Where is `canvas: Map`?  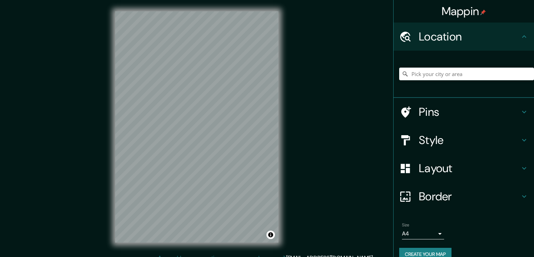 canvas: Map is located at coordinates (197, 126).